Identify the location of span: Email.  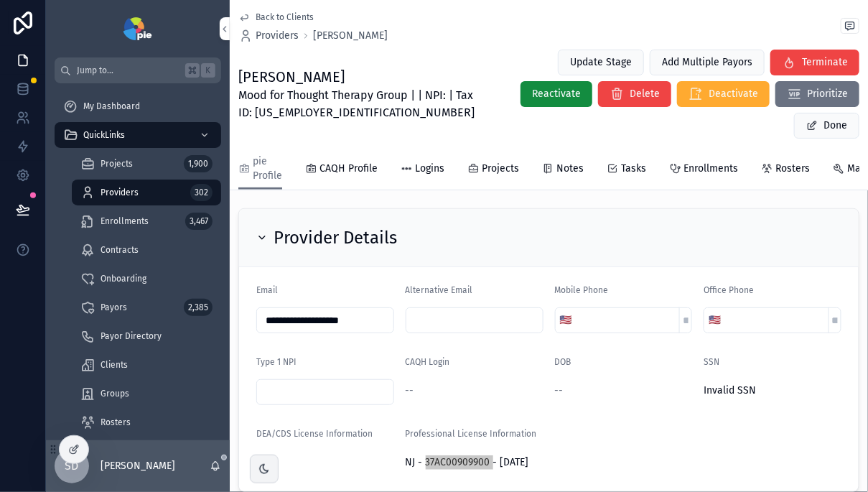
(267, 291).